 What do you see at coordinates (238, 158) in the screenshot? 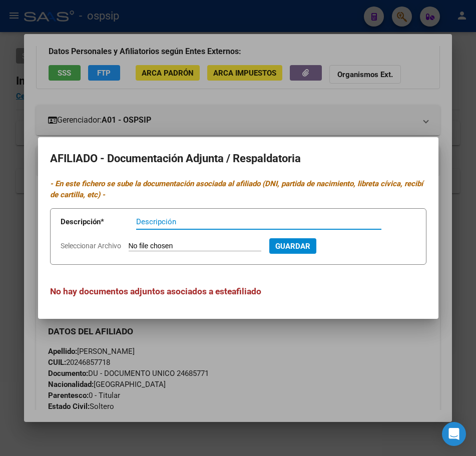
I see `h2: AFILIADO - Documentación Adjunta / Respaldatoria` at bounding box center [238, 158].